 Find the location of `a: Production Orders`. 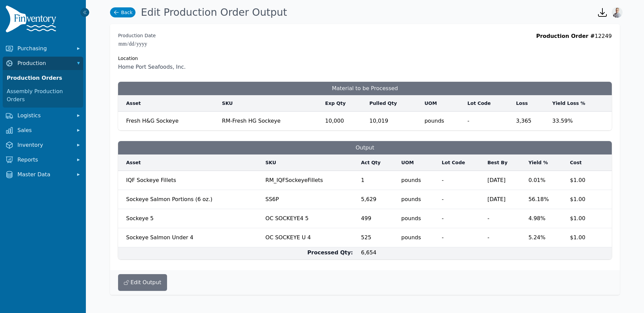

a: Production Orders is located at coordinates (43, 78).